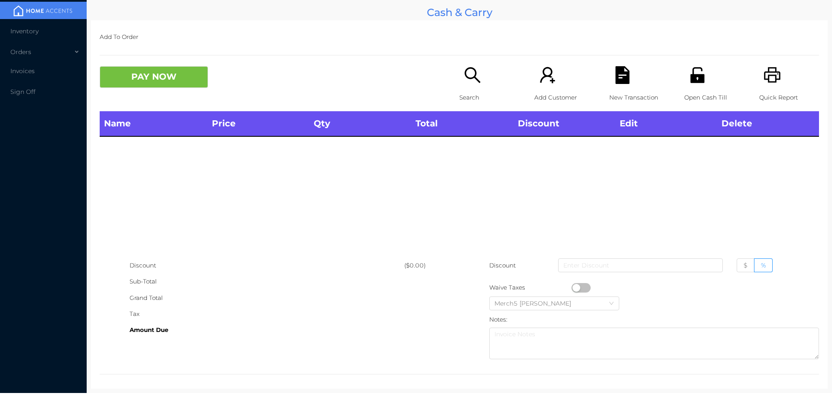 Image resolution: width=832 pixels, height=409 pixels. Describe the element at coordinates (714, 97) in the screenshot. I see `p: Open Cash Till` at that location.